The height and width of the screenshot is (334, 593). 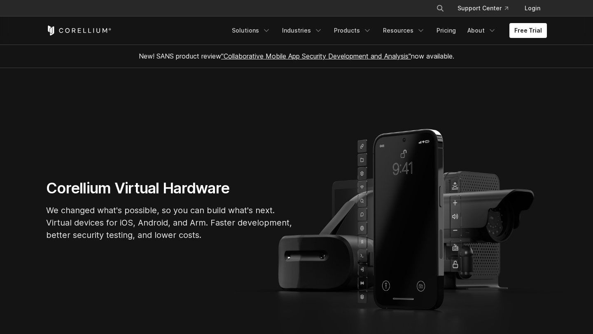 I want to click on a: Pricing, so click(x=446, y=30).